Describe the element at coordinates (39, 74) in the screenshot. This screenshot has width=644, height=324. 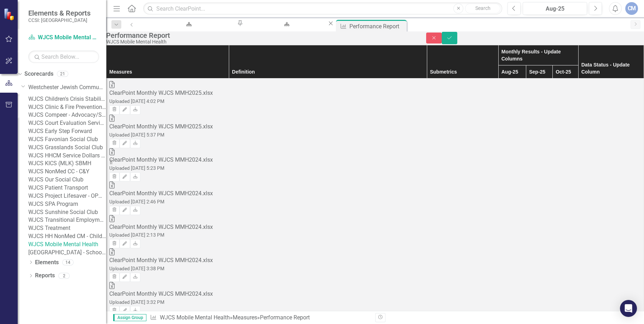
I see `a: Scorecards` at that location.